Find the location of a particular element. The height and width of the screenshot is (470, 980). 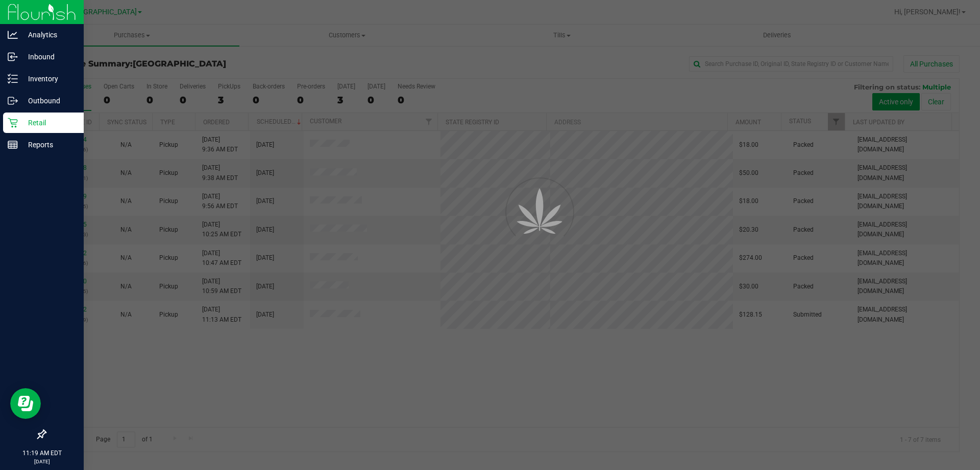

p: 11:19 AM EDT is located at coordinates (42, 453).